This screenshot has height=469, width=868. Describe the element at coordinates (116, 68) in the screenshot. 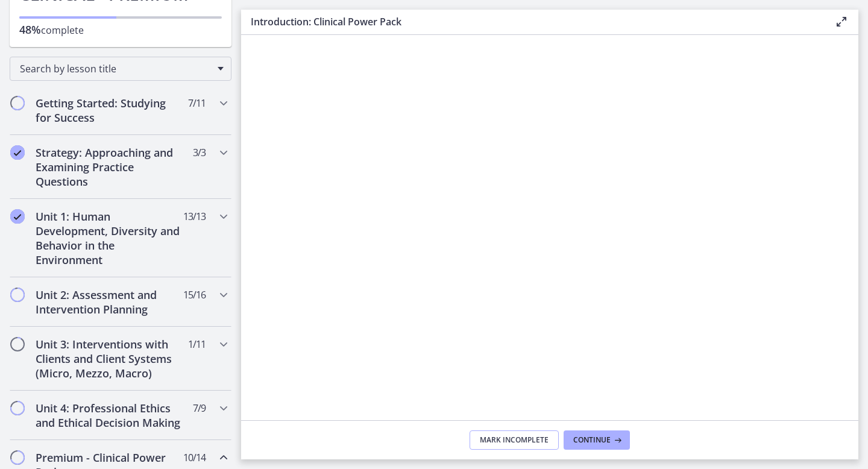

I see `span: Search by lesson title` at that location.